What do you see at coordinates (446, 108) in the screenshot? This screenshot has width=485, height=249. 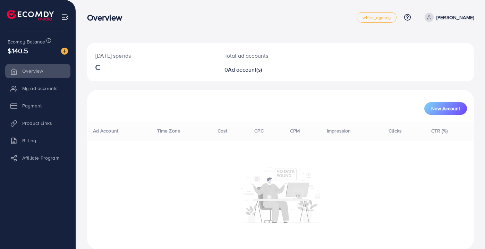 I see `button: New Account` at bounding box center [446, 108].